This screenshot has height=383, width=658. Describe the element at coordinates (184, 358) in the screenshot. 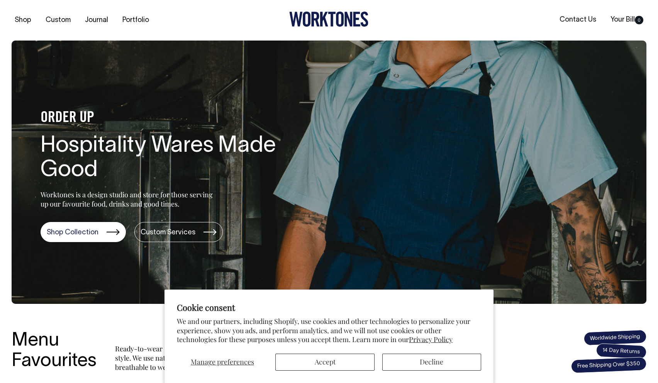

I see `p: Ready-to-wear pieces made for service and style. We use natural fabrics that are breathable to we...` at that location.